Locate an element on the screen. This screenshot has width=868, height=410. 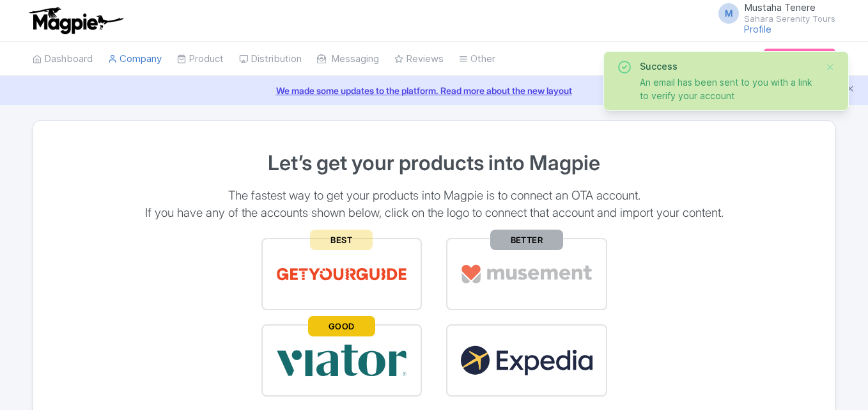
span: M is located at coordinates (729, 13).